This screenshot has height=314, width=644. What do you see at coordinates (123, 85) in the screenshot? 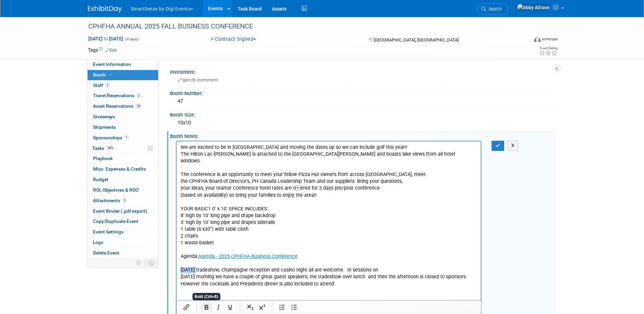
I see `a: Staff2` at bounding box center [123, 85].